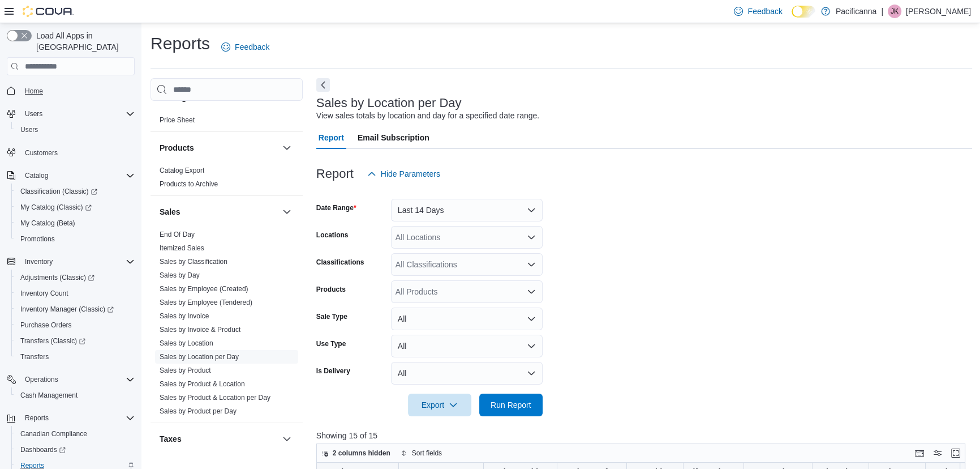 The width and height of the screenshot is (980, 469). What do you see at coordinates (427, 453) in the screenshot?
I see `span: Sort fields` at bounding box center [427, 453].